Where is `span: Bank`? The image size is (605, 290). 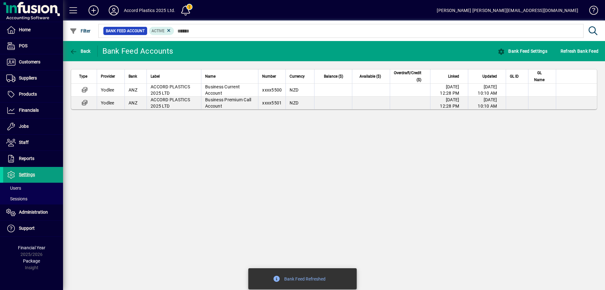 span: Bank is located at coordinates (133, 76).